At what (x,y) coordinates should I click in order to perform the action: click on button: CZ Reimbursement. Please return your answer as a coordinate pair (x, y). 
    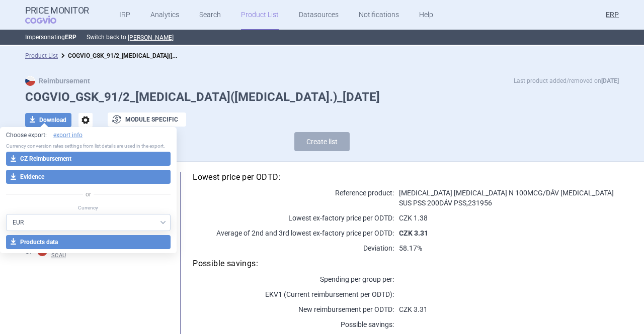
    Looking at the image, I should click on (88, 159).